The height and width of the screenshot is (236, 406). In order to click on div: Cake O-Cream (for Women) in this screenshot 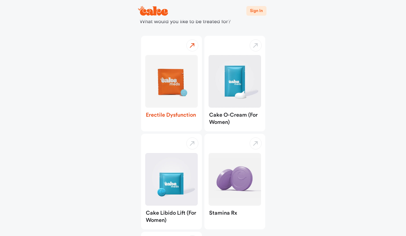, I will do `click(235, 119)`.